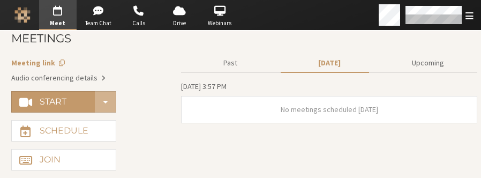 This screenshot has width=481, height=178. I want to click on span: Webinars, so click(220, 23).